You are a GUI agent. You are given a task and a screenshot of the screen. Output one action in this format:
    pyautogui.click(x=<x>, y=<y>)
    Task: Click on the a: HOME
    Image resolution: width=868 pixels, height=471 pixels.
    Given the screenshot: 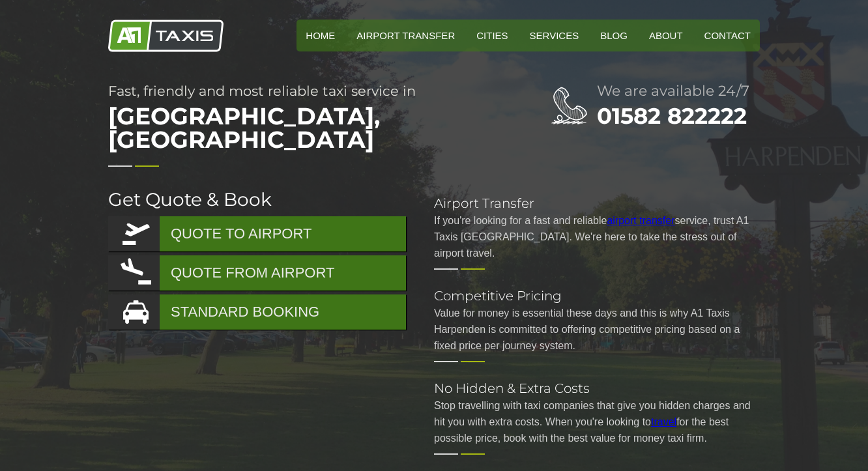 What is the action you would take?
    pyautogui.click(x=320, y=35)
    